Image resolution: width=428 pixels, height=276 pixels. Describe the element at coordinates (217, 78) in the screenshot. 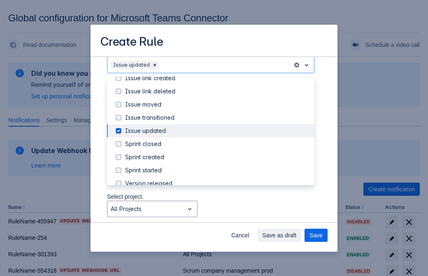

I see `div: Issue link created` at that location.